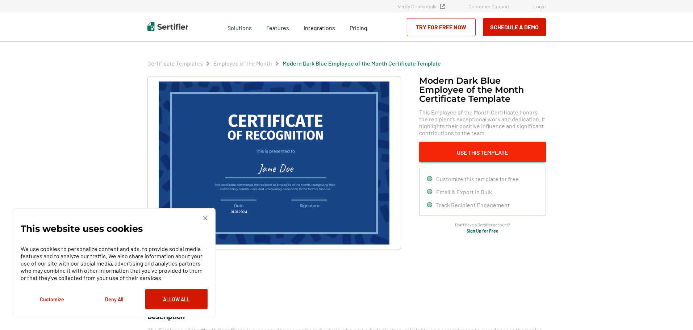  Describe the element at coordinates (483, 152) in the screenshot. I see `button: Use This Template` at that location.